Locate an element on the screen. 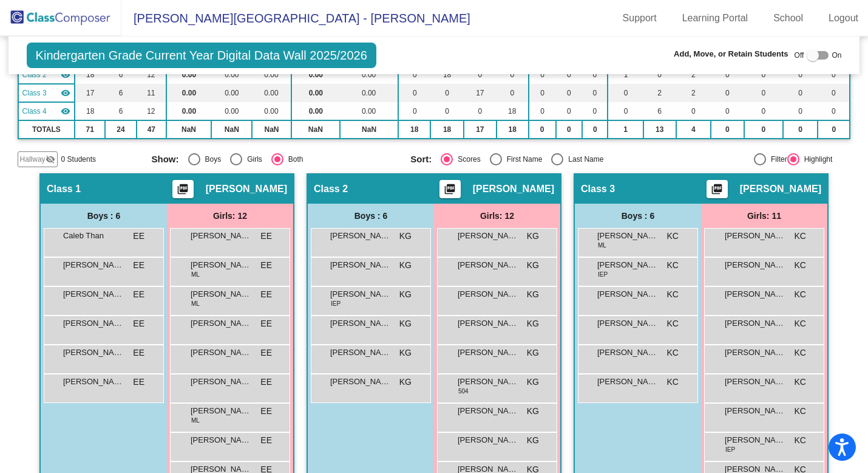  span: Off is located at coordinates (800, 56).